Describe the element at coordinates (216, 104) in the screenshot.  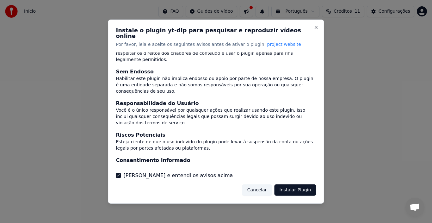
I see `div: Responsabilidade do Usuário` at that location.